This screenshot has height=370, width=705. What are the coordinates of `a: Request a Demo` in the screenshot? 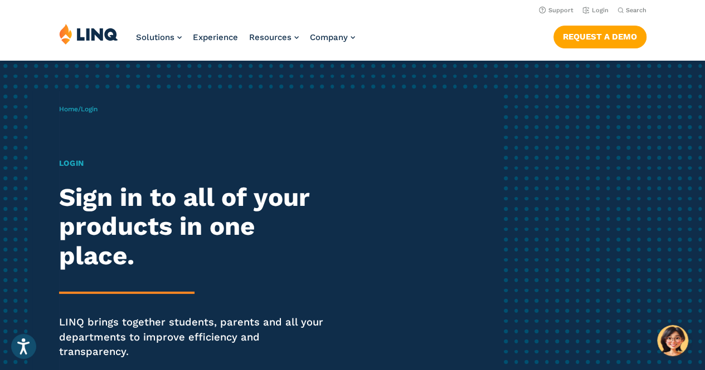 It's located at (599, 37).